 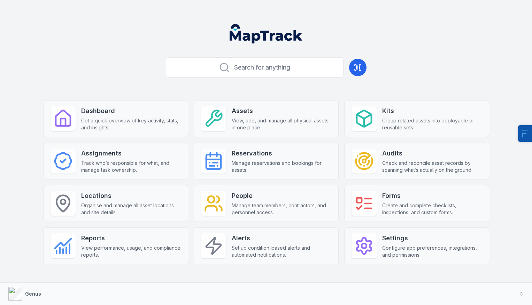 I want to click on strong: Forms, so click(x=432, y=196).